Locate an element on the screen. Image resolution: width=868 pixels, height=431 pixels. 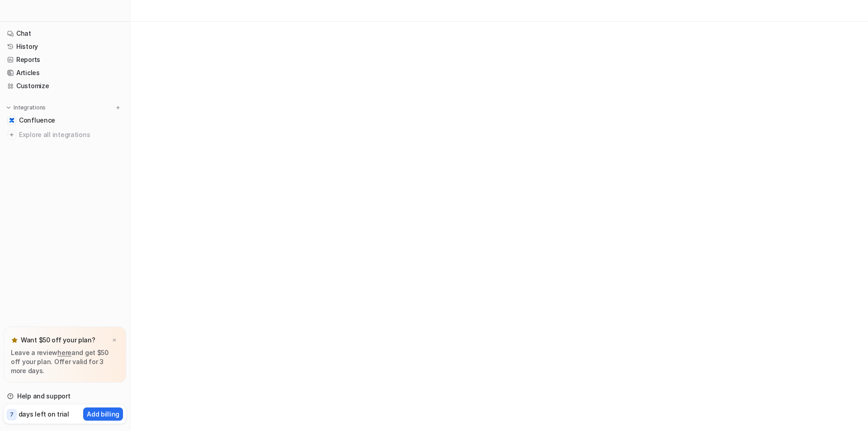
img: star is located at coordinates (15, 340).